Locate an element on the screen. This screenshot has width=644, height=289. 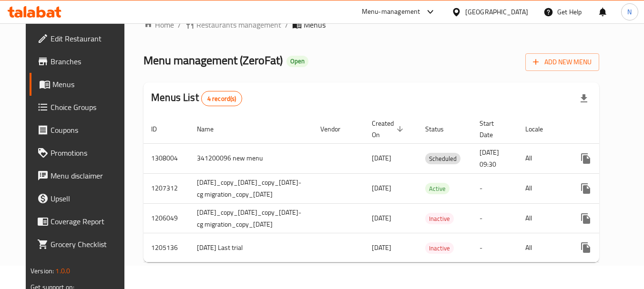
span: Coupons is located at coordinates (88, 130).